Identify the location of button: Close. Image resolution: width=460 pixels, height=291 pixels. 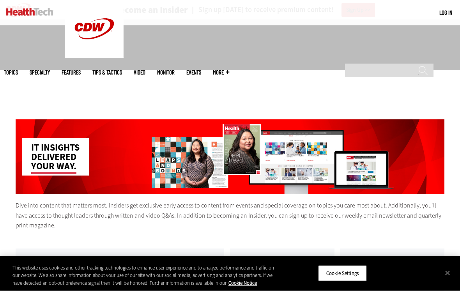
(448, 273).